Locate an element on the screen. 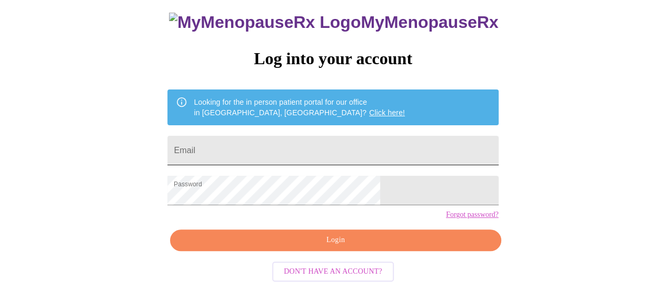  h3: MyMenopauseRx is located at coordinates (334, 22).